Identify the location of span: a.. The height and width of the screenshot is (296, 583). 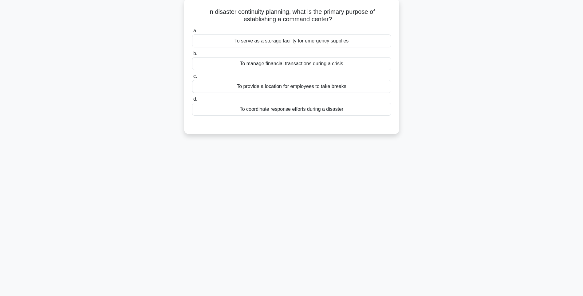
(195, 30).